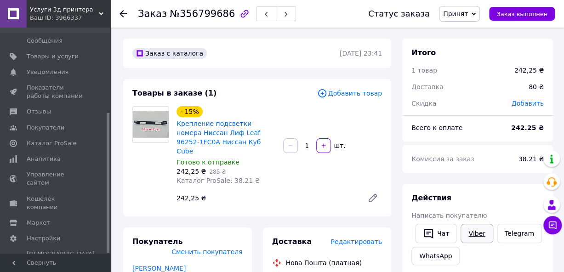 Image resolution: width=564 pixels, height=272 pixels. I want to click on span: Настройки, so click(43, 239).